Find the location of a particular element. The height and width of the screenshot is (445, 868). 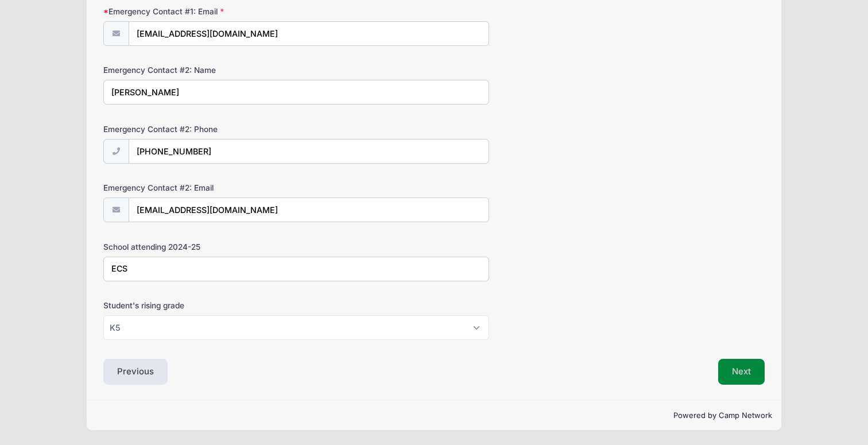

label: Emergency Contact #1: Email is located at coordinates (213, 12).